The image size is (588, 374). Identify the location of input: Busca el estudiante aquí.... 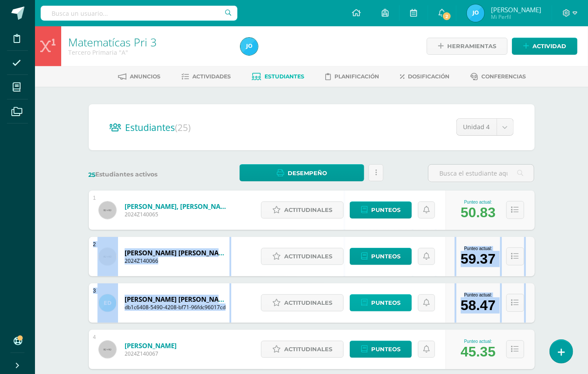
(481, 173).